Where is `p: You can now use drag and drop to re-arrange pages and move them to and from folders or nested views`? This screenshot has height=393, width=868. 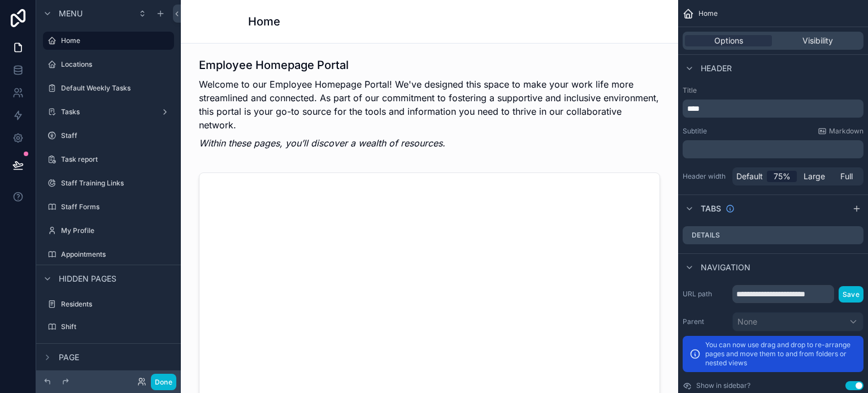 p: You can now use drag and drop to re-arrange pages and move them to and from folders or nested views is located at coordinates (781, 354).